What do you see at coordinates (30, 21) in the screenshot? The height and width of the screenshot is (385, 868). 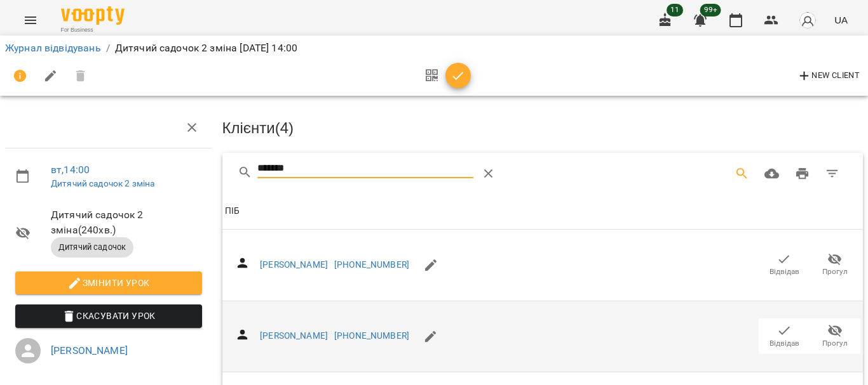 I see `button: Menu` at bounding box center [30, 21].